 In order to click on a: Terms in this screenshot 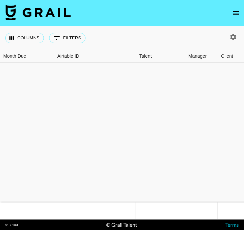, I will do `click(232, 224)`.